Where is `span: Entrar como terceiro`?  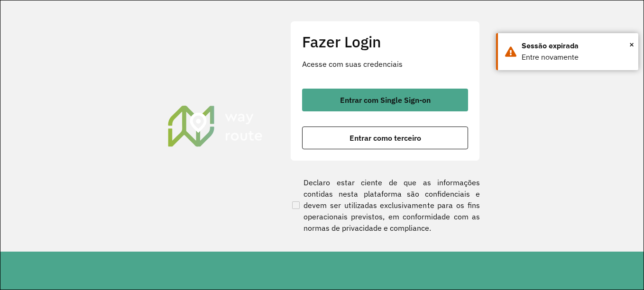 span: Entrar como terceiro is located at coordinates (385, 138).